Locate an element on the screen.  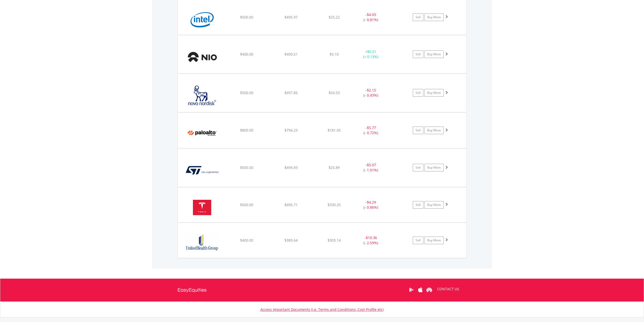
a: CONTACT US is located at coordinates (448, 289).